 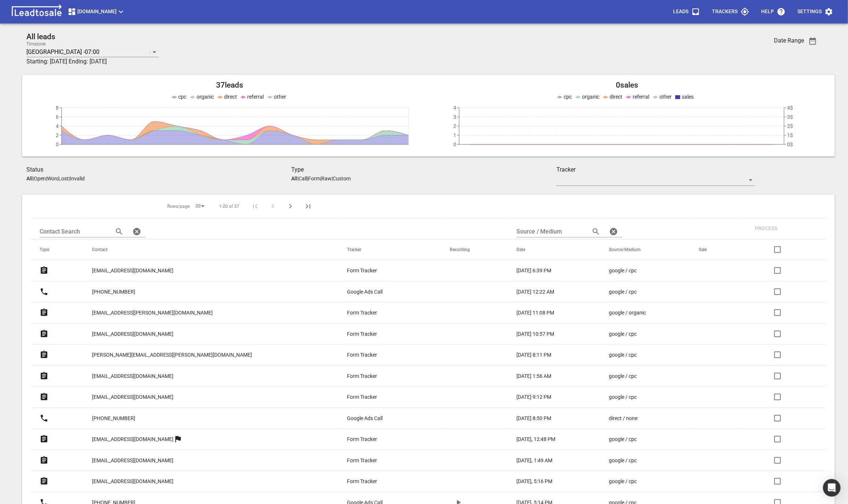 I want to click on h3: Type, so click(x=424, y=170).